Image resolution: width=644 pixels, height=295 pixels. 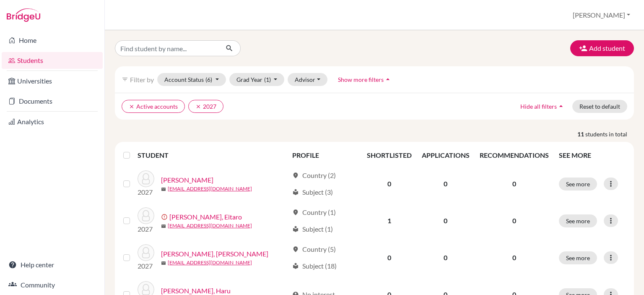 What do you see at coordinates (581, 134) in the screenshot?
I see `strong: 11` at bounding box center [581, 134].